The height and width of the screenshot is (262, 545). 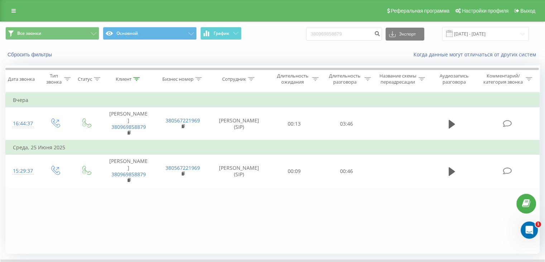 I want to click on div: Дата звонка, so click(x=21, y=79).